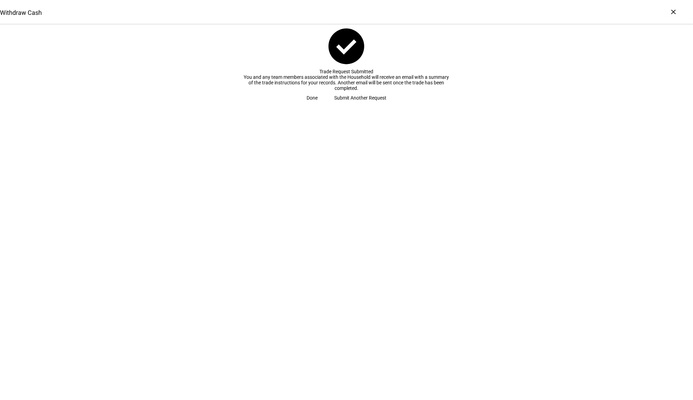 The width and height of the screenshot is (693, 400). Describe the element at coordinates (360, 98) in the screenshot. I see `button: Submit Another Request` at that location.